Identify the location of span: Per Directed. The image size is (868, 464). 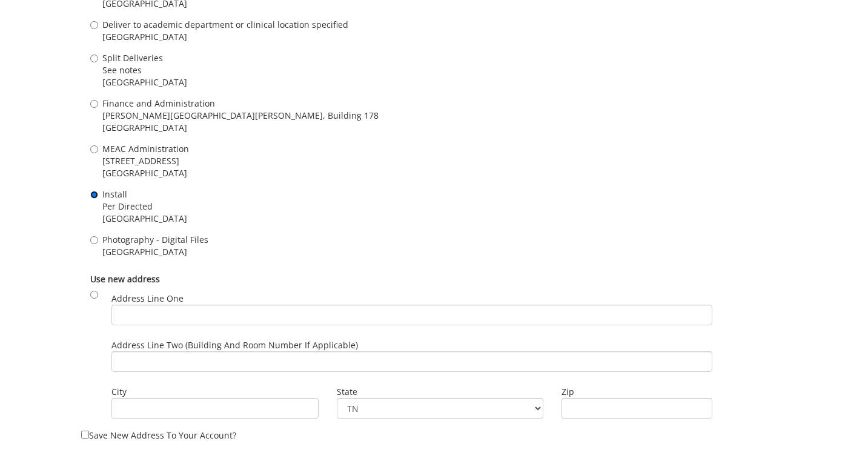
(145, 207).